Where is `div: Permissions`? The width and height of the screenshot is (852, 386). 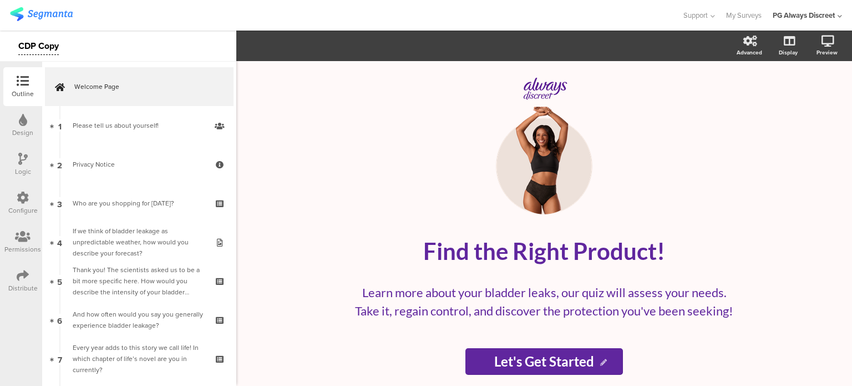 div: Permissions is located at coordinates (23, 249).